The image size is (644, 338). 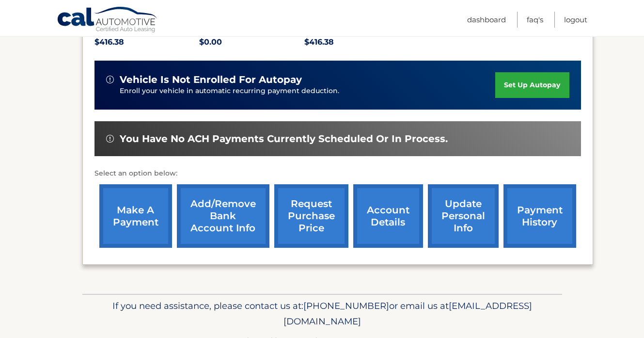 What do you see at coordinates (284, 139) in the screenshot?
I see `span: You have no ACH payments currently scheduled or in process.` at bounding box center [284, 139].